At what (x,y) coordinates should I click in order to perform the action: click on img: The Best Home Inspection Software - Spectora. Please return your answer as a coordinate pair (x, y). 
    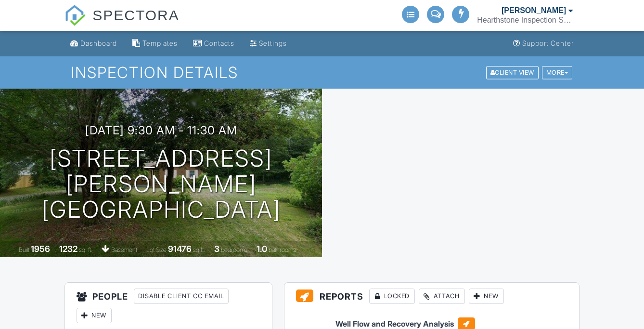
    Looking at the image, I should click on (75, 15).